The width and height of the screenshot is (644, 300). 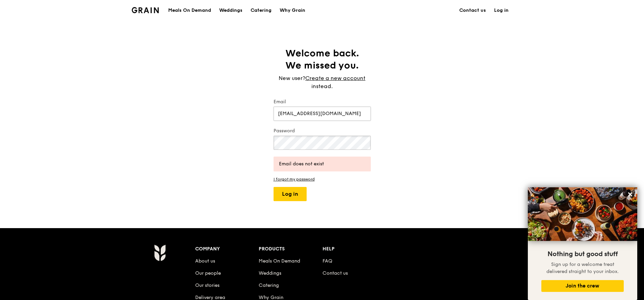 I want to click on div: Weddings, so click(x=231, y=10).